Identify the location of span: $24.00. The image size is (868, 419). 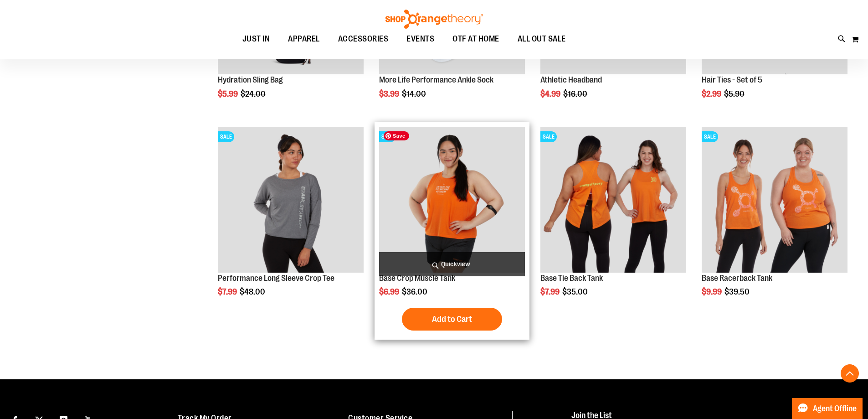
(254, 94).